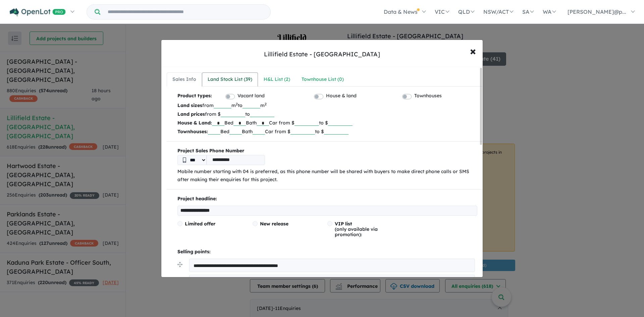 The height and width of the screenshot is (317, 644). I want to click on b: Land sizes, so click(190, 105).